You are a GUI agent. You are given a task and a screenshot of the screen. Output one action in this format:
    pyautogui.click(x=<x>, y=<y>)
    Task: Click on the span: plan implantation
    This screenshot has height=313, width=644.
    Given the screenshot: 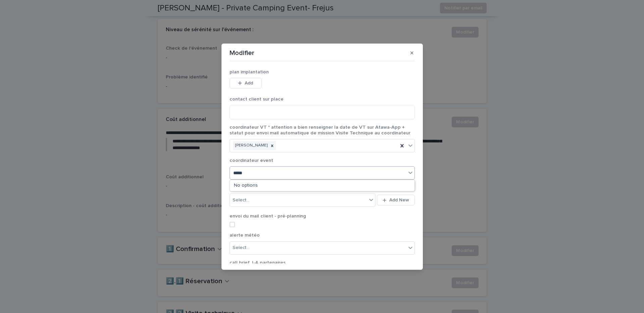 What is the action you would take?
    pyautogui.click(x=249, y=72)
    